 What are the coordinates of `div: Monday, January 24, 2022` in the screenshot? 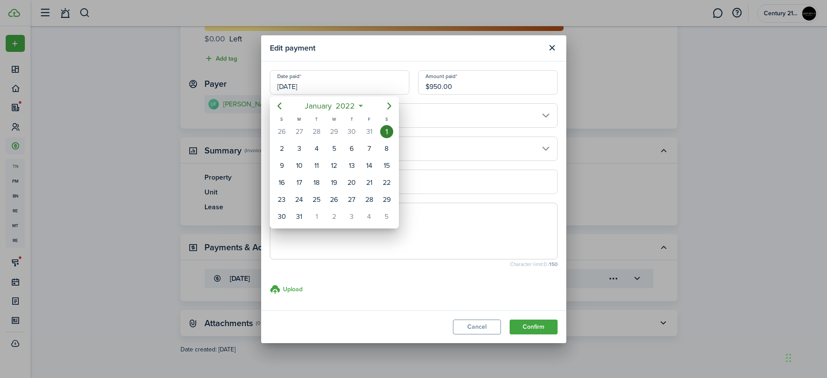 It's located at (299, 200).